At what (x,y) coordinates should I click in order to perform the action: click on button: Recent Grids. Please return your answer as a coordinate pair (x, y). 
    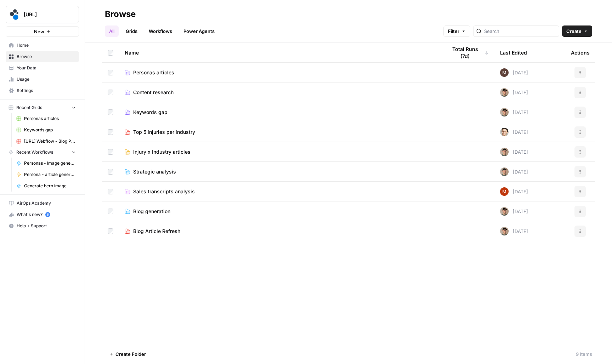
    Looking at the image, I should click on (42, 107).